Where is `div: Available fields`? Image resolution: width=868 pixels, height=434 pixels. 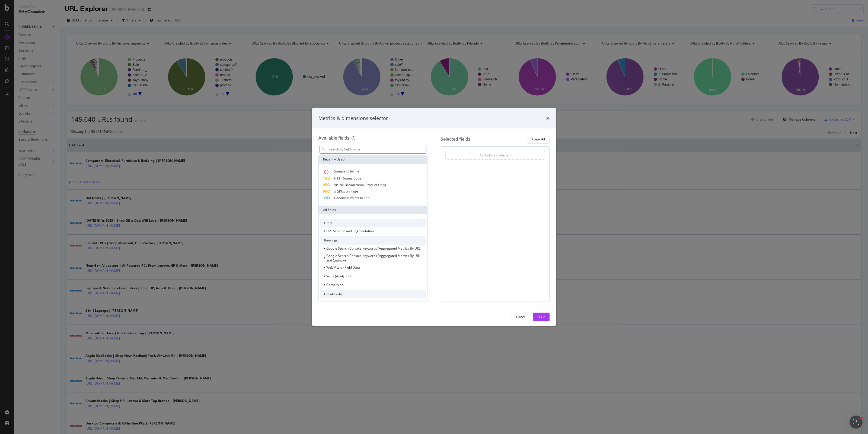
div: Available fields is located at coordinates (334, 138).